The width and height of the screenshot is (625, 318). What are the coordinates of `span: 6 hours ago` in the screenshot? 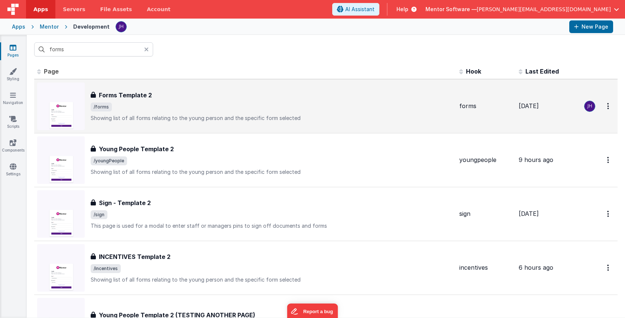 It's located at (536, 268).